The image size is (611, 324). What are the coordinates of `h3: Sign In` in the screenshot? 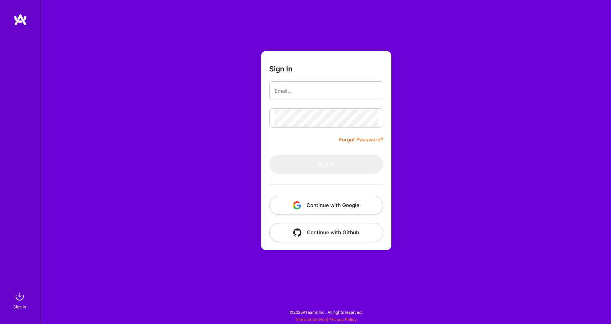 It's located at (281, 69).